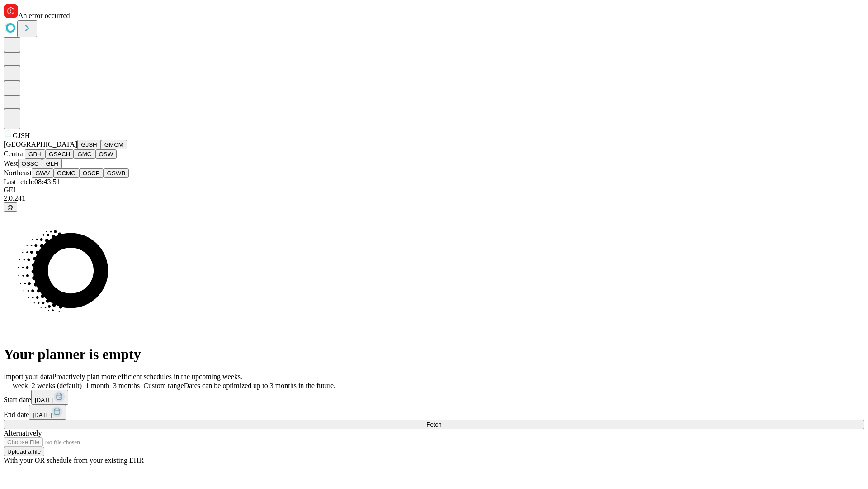 Image resolution: width=868 pixels, height=489 pixels. What do you see at coordinates (434, 424) in the screenshot?
I see `button: Fetch` at bounding box center [434, 424].